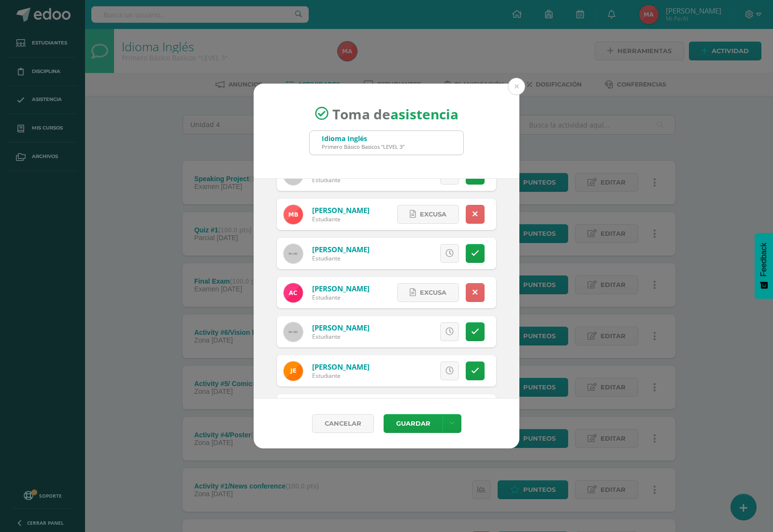  What do you see at coordinates (424, 114) in the screenshot?
I see `strong: asistencia` at bounding box center [424, 114].